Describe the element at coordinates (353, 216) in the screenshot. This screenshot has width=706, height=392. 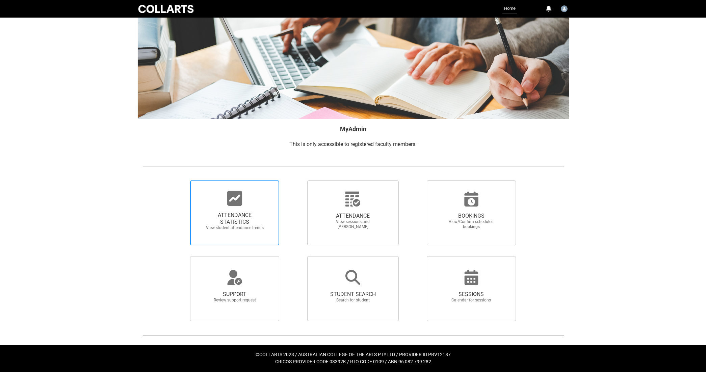
I see `span: ATTENDANCE` at that location.